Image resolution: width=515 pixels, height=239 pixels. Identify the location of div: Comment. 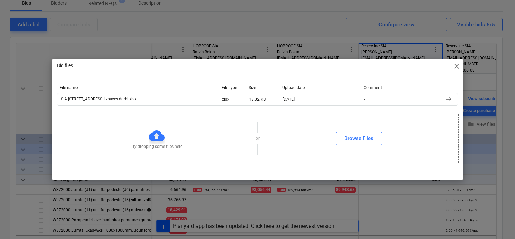
(401, 88).